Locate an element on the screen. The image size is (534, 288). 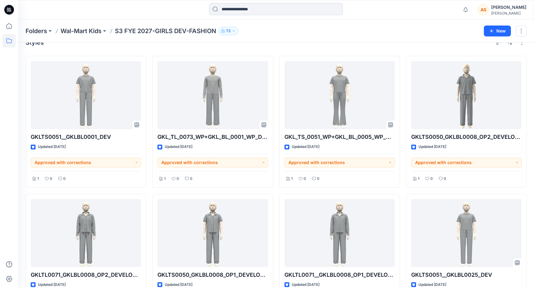
p: GKLTL0071__GKLBL0008_OP1_DEVELOPMENT is located at coordinates (339, 275).